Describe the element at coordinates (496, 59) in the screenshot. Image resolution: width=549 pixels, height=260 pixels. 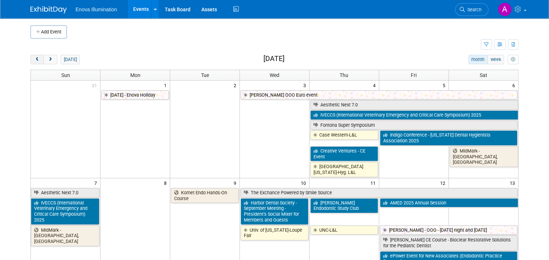
I see `button: week` at that location.